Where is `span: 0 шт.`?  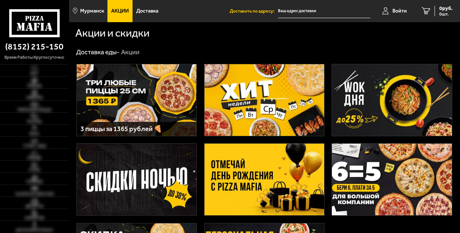 span: 0 шт. is located at coordinates (446, 14).